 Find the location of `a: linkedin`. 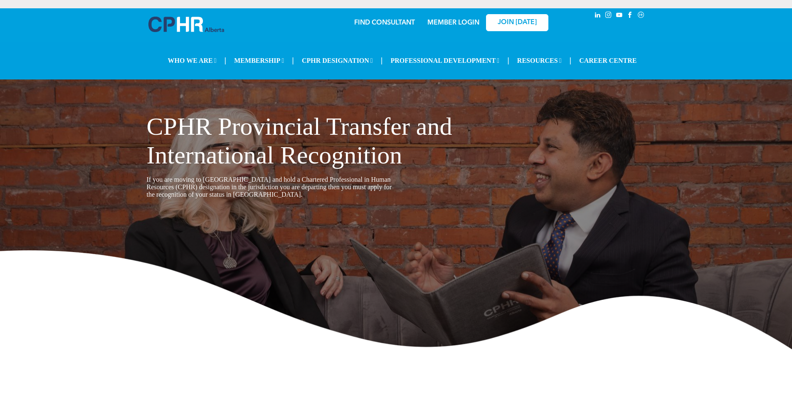

a: linkedin is located at coordinates (598, 16).